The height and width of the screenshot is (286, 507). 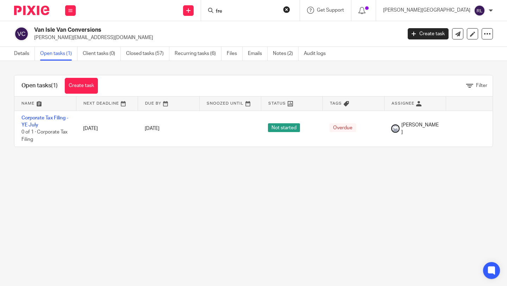 I want to click on span: 0 of 1 · Corporate Tax Filing, so click(x=44, y=136).